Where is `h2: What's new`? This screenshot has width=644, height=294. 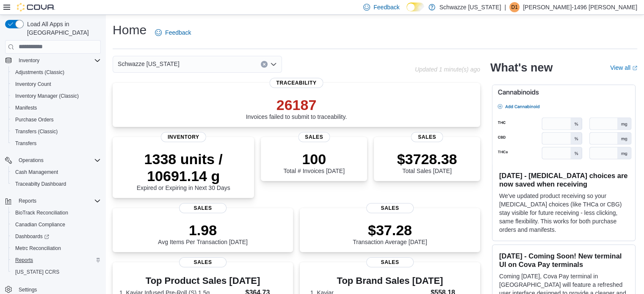
h2: What's new is located at coordinates (521, 68).